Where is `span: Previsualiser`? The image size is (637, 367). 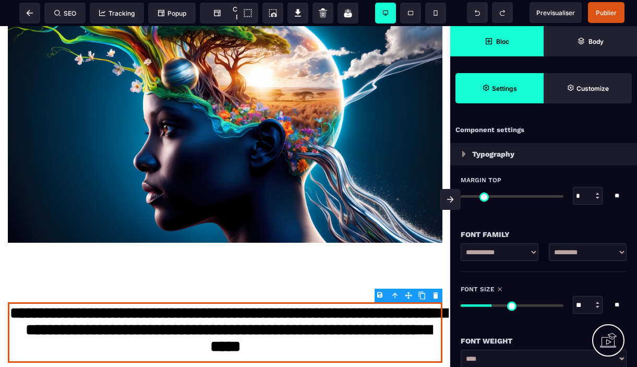 span: Previsualiser is located at coordinates (556, 13).